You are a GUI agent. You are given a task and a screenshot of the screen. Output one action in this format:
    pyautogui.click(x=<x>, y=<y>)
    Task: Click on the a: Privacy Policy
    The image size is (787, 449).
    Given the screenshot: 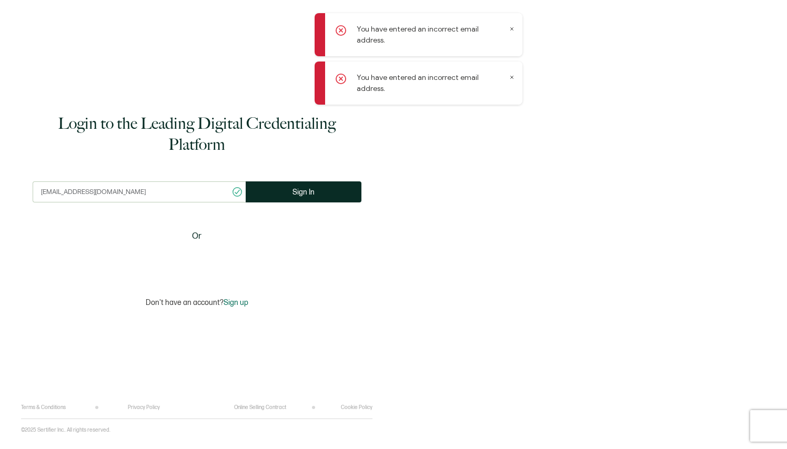 What is the action you would take?
    pyautogui.click(x=144, y=408)
    